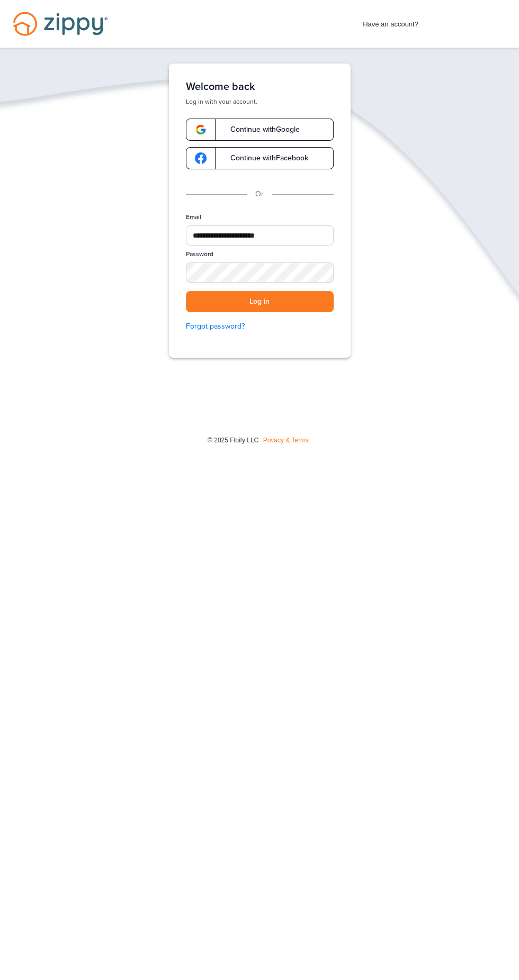 This screenshot has width=519, height=980. Describe the element at coordinates (260, 194) in the screenshot. I see `p: Or` at that location.